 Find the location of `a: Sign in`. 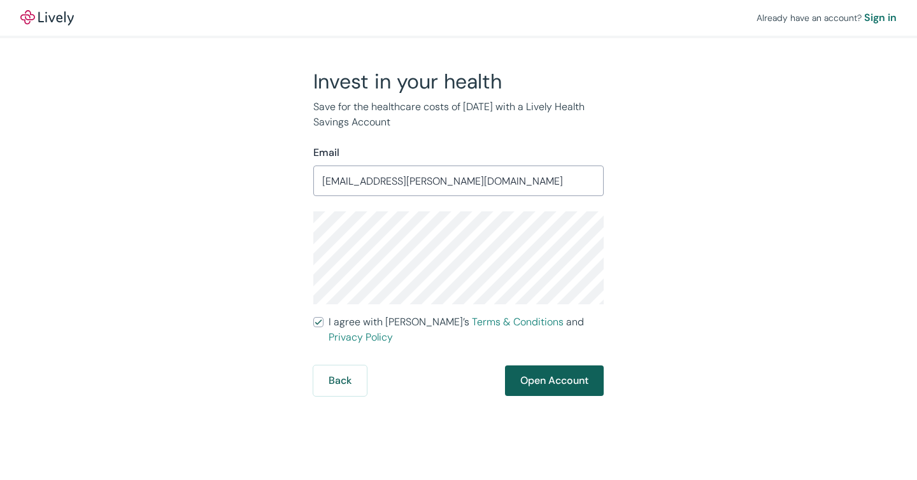

a: Sign in is located at coordinates (880, 18).